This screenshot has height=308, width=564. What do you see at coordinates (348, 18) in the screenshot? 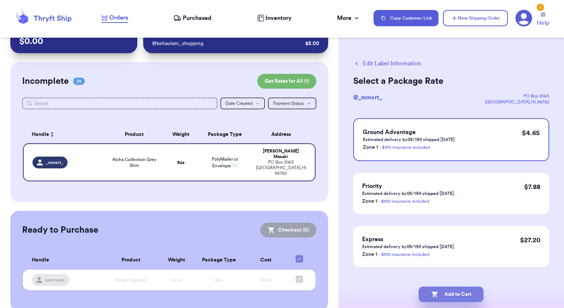
I see `div: More` at bounding box center [348, 18].